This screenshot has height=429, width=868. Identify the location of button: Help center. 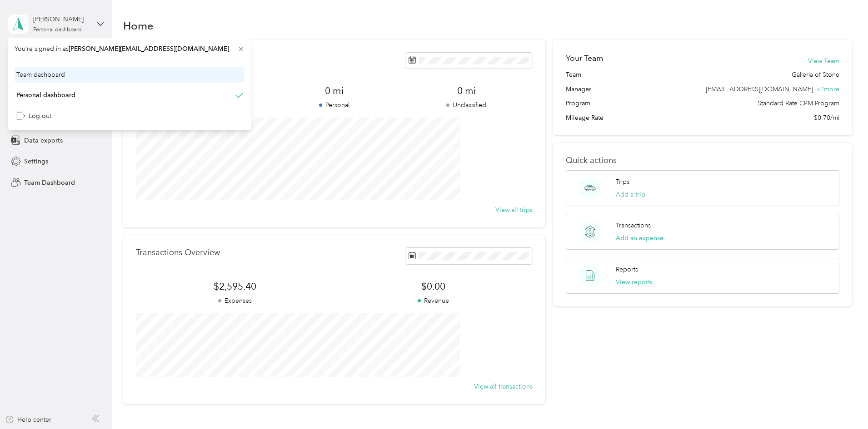
(28, 419).